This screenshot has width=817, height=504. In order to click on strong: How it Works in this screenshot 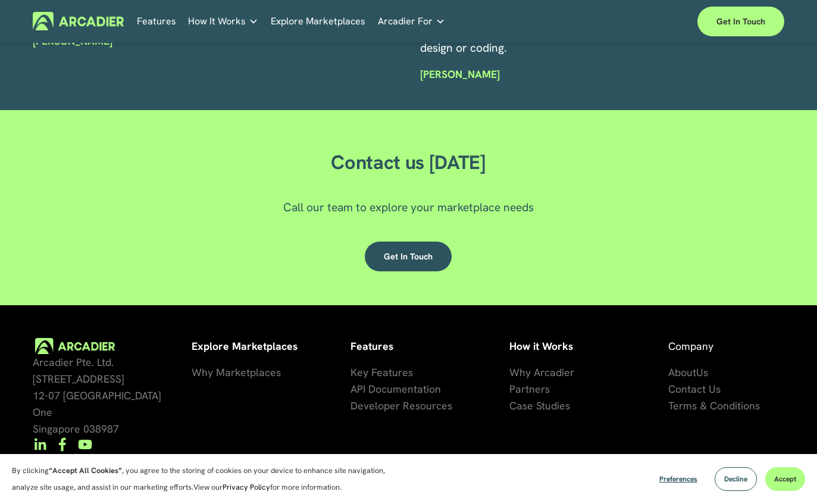, I will do `click(541, 346)`.